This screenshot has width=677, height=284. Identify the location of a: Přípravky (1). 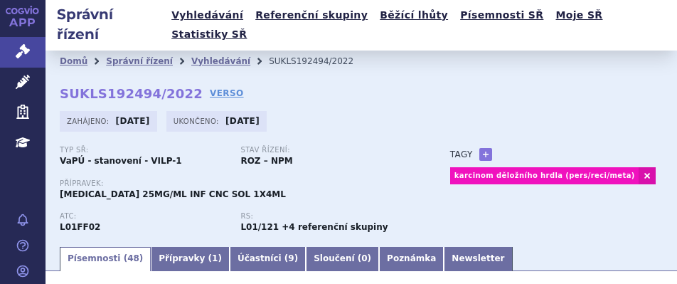
(190, 259).